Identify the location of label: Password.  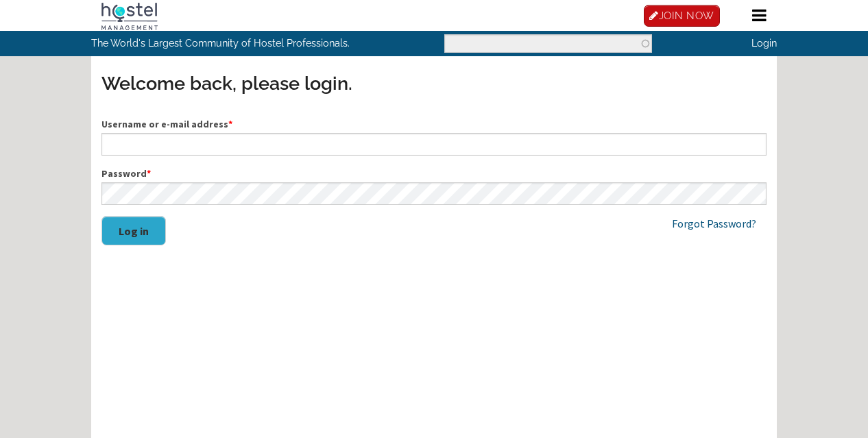
(434, 173).